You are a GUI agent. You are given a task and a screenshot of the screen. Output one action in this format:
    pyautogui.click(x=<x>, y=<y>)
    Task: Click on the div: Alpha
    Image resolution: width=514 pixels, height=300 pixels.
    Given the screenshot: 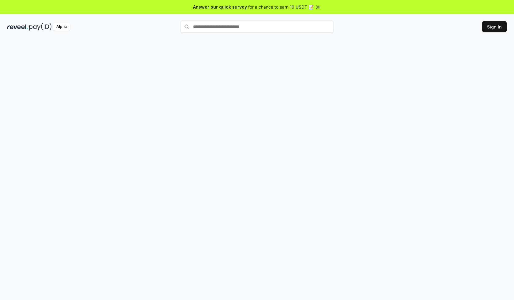 What is the action you would take?
    pyautogui.click(x=62, y=27)
    